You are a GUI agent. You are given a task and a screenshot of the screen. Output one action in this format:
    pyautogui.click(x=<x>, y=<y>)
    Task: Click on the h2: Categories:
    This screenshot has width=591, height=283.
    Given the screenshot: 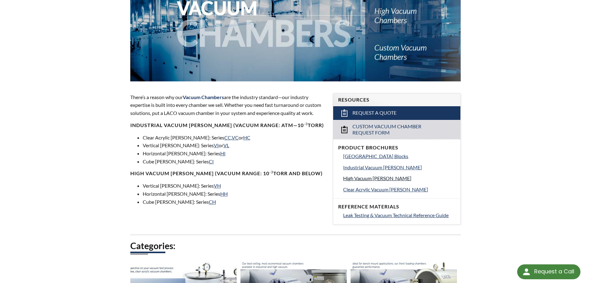 What is the action you would take?
    pyautogui.click(x=296, y=246)
    